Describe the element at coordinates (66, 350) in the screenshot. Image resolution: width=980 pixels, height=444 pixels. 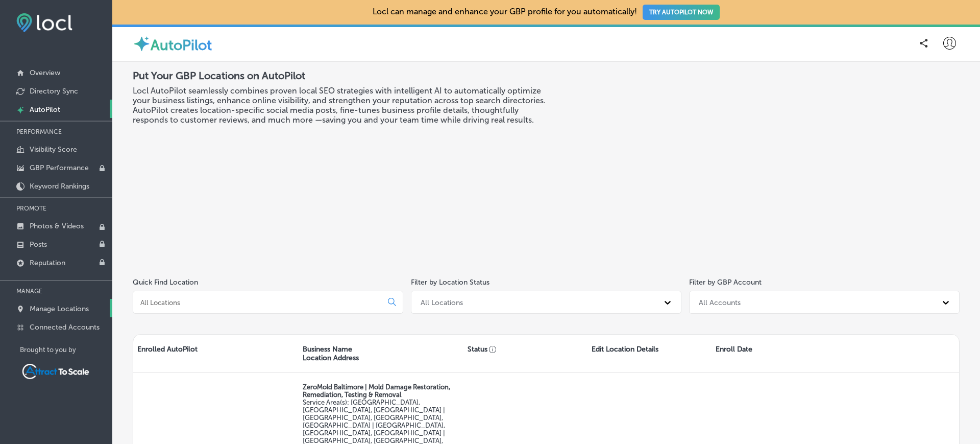
I see `p: Brought to you by` at that location.